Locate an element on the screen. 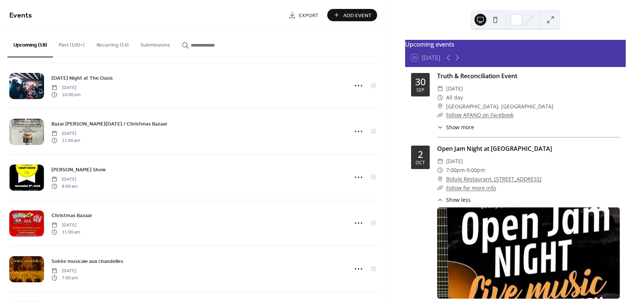 The image size is (644, 302). a: Soirée musicale aux chandelles is located at coordinates (87, 261).